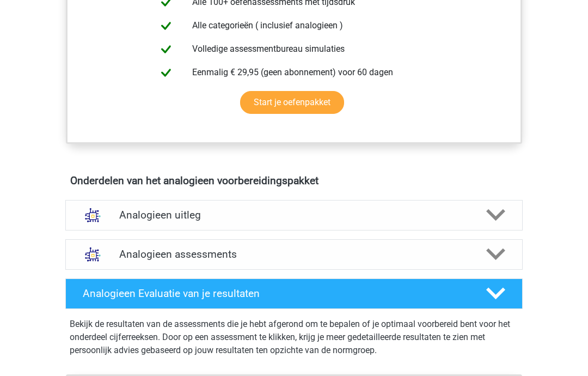  I want to click on a: Start je oefenpakket, so click(293, 102).